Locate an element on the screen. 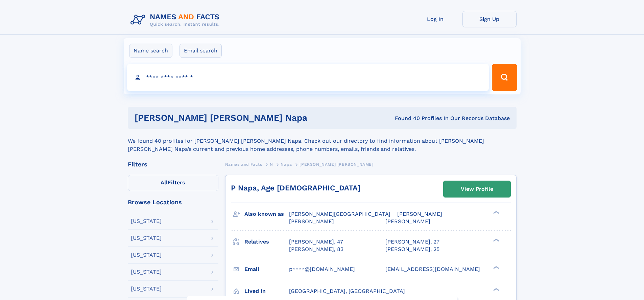  a: N is located at coordinates (271, 164).